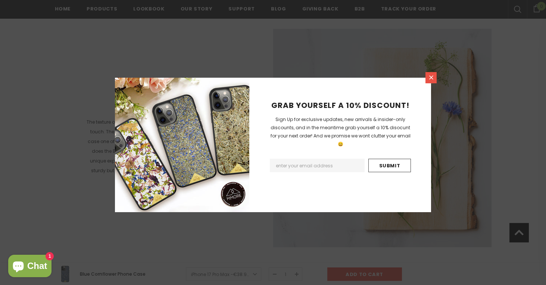  I want to click on a: Close, so click(431, 78).